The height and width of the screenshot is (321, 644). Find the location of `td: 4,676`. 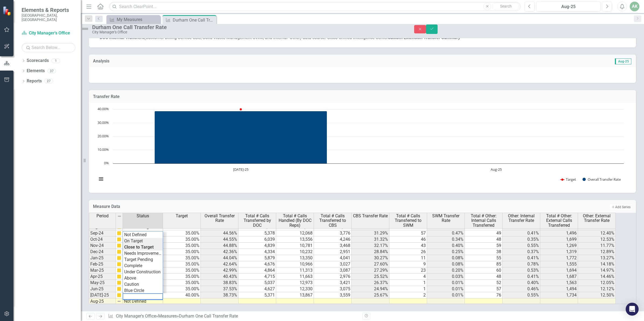

td: 4,676 is located at coordinates (257, 264).